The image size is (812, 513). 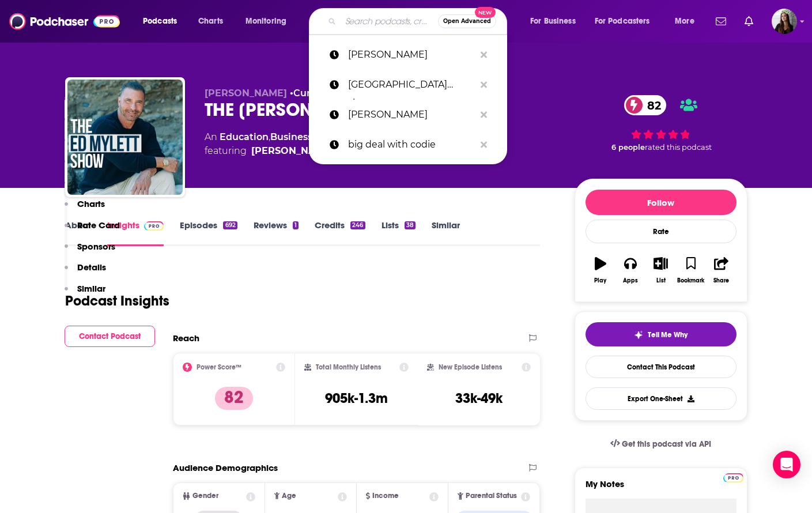 I want to click on h2: New Episode Listens, so click(x=470, y=367).